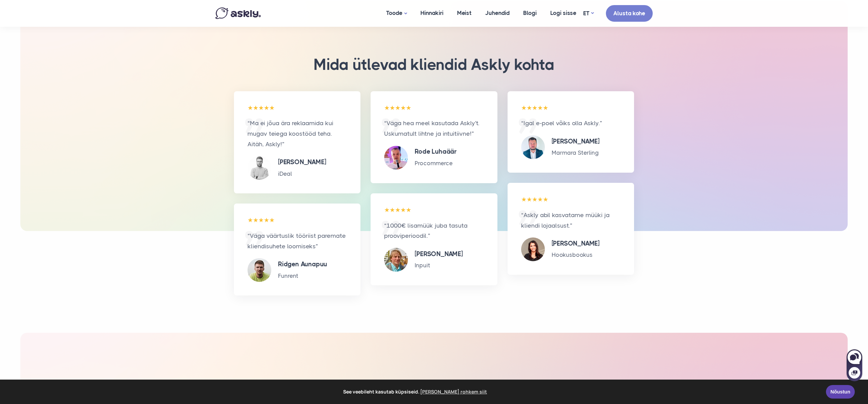 This screenshot has height=404, width=868. What do you see at coordinates (630, 13) in the screenshot?
I see `a: Alusta kohe` at bounding box center [630, 13].